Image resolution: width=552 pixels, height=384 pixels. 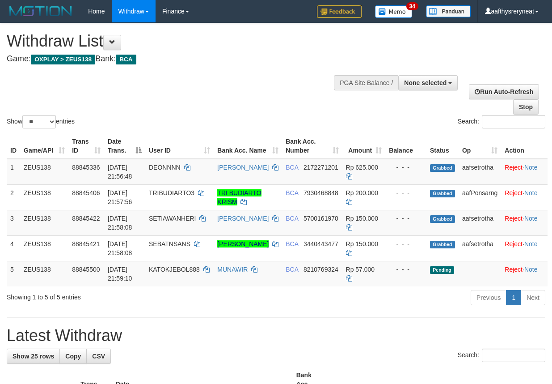 What do you see at coordinates (321, 269) in the screenshot?
I see `span: Copy 8210769324 to clipboard` at bounding box center [321, 269].